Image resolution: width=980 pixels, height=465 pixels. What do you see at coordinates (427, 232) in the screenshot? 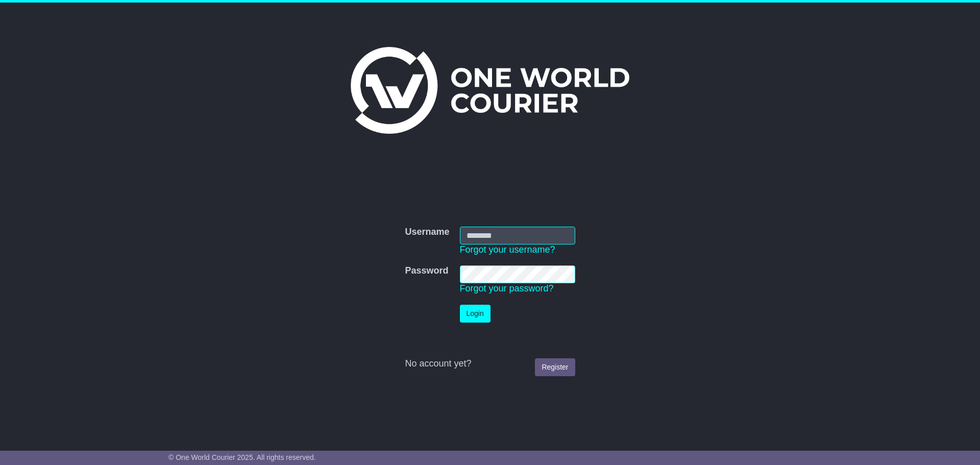
I see `label: Username` at bounding box center [427, 232].